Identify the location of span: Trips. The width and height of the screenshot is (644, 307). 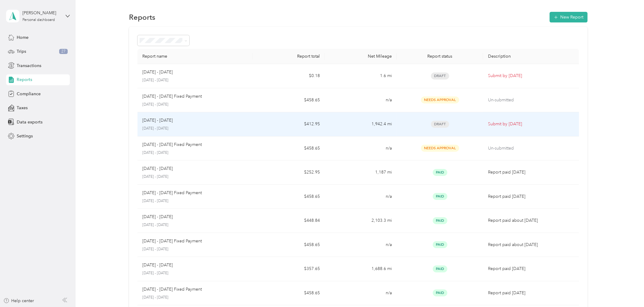
(21, 51).